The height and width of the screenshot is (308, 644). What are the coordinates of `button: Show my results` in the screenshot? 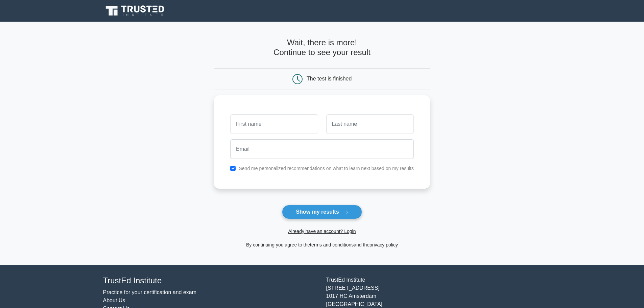 It's located at (322, 212).